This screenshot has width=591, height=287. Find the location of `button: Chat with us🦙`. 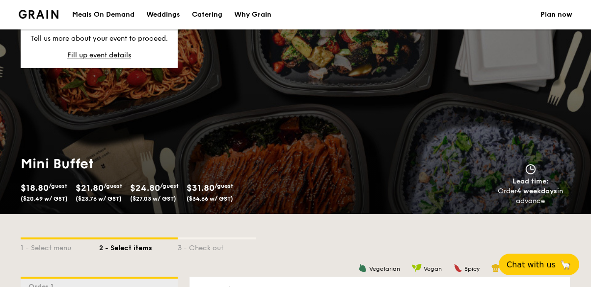

button: Chat with us🦙 is located at coordinates (539, 265).